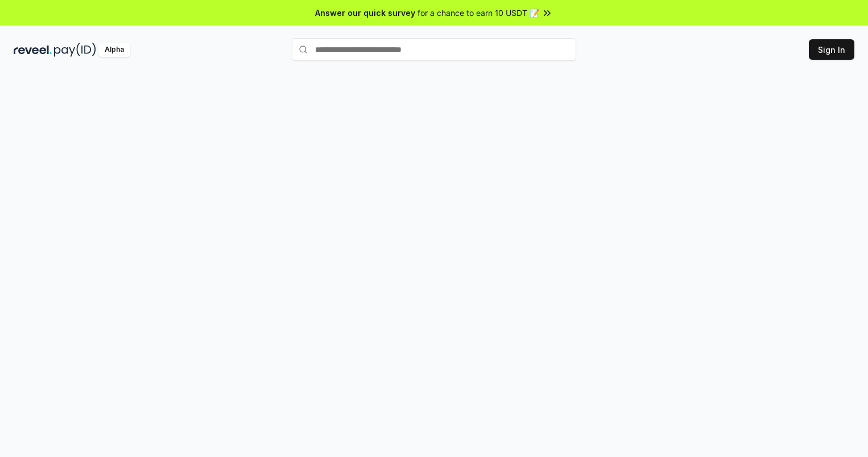 The height and width of the screenshot is (457, 868). I want to click on span: Answer our quick survey, so click(365, 12).